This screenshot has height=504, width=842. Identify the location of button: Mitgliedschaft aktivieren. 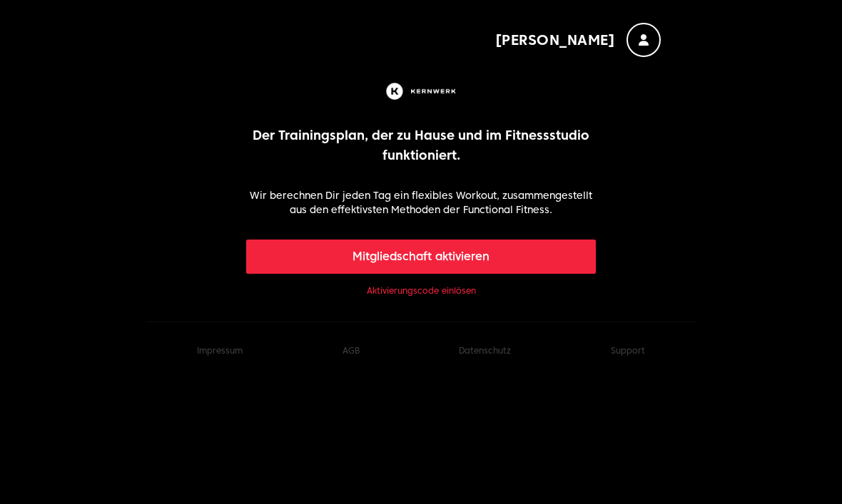
(421, 257).